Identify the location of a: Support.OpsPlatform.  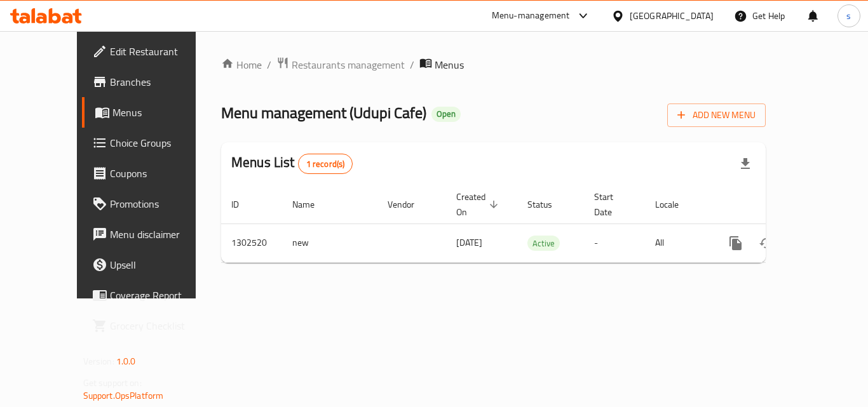
(123, 395).